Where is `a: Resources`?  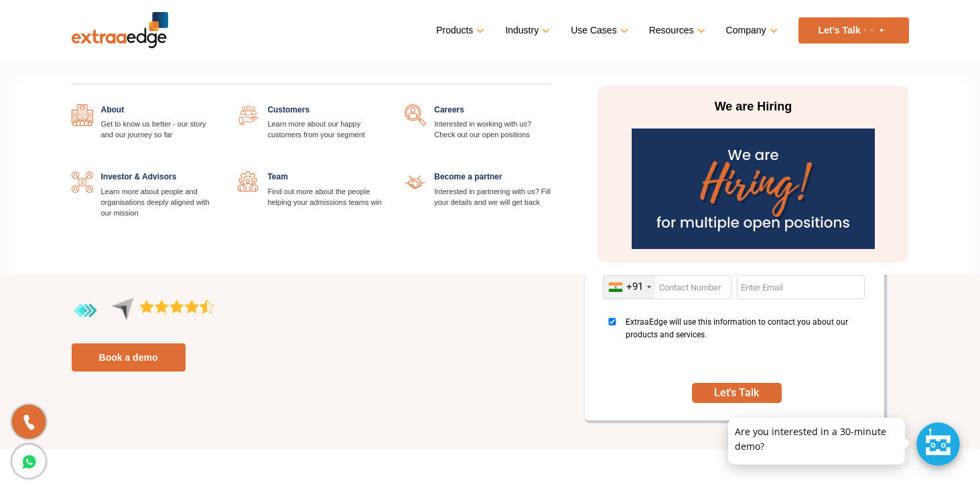
a: Resources is located at coordinates (676, 30).